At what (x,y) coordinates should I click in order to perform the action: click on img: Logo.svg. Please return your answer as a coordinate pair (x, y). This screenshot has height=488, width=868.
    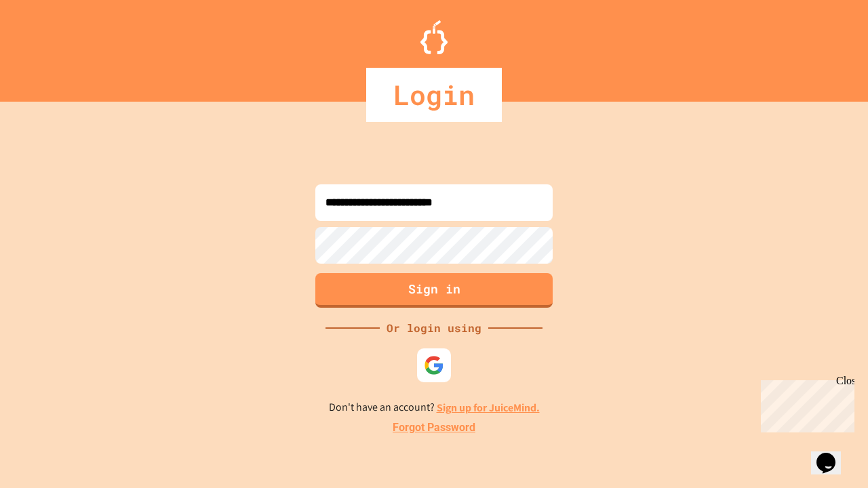
    Looking at the image, I should click on (434, 37).